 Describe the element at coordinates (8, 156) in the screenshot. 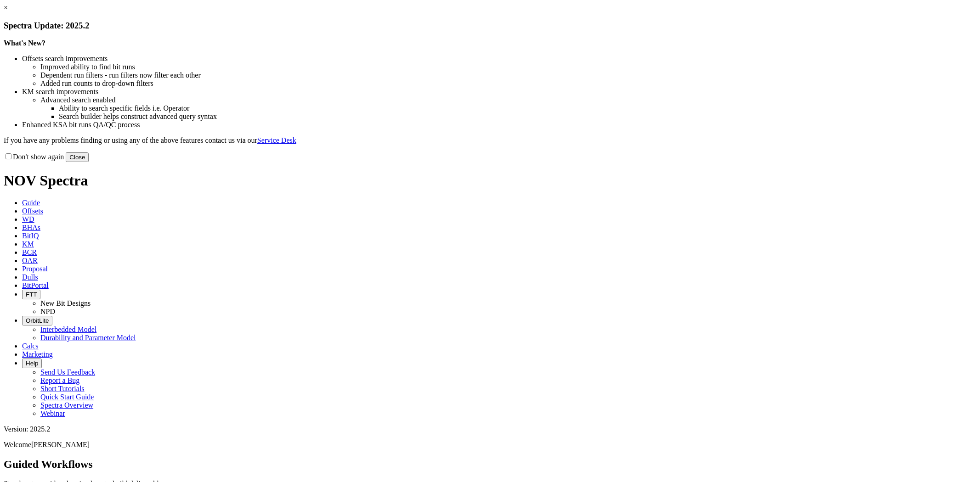

I see `input: Don't show again` at that location.